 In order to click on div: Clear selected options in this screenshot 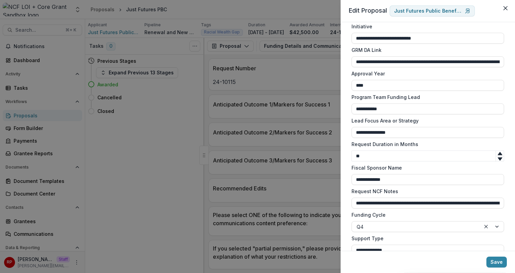, I will do `click(487, 226)`.